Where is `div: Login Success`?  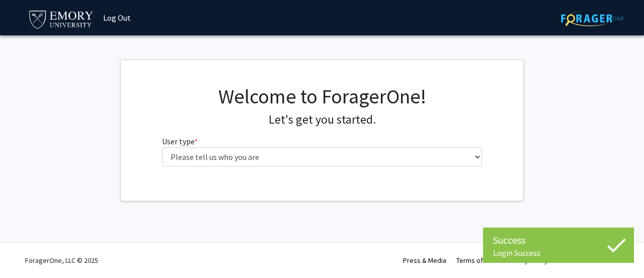
div: Login Success is located at coordinates (558, 253).